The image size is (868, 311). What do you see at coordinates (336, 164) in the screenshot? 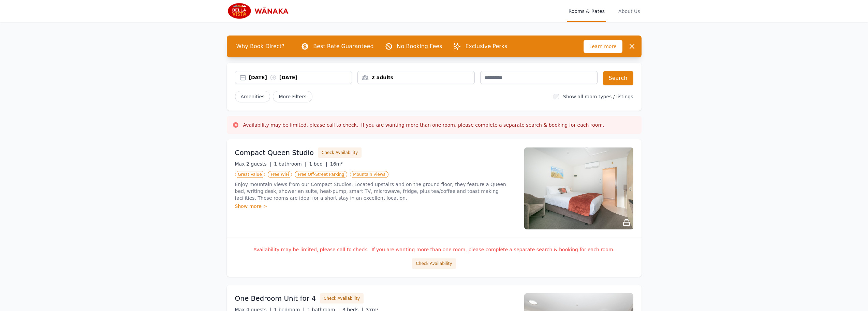
I see `span: 16m²` at bounding box center [336, 164].